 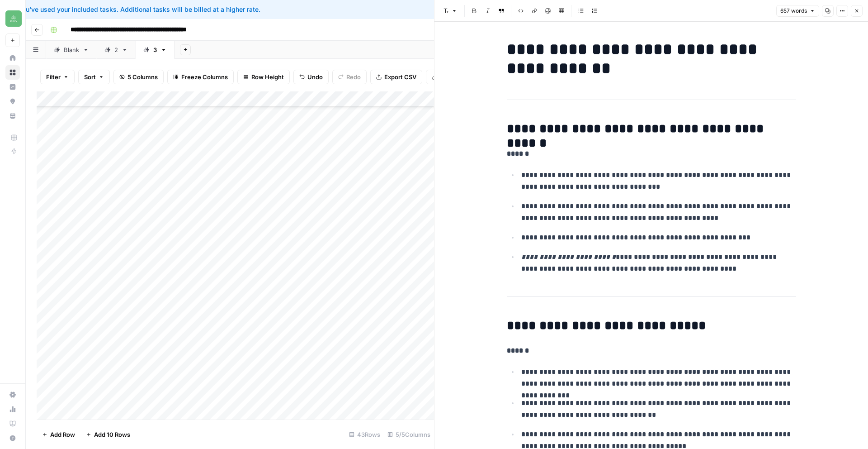 What do you see at coordinates (72, 50) in the screenshot?
I see `a: Blank` at bounding box center [72, 50].